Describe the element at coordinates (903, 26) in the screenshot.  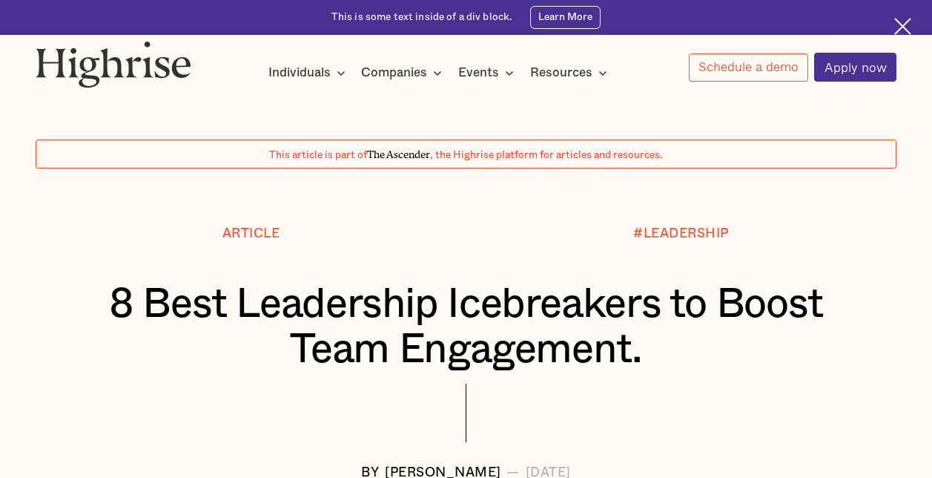
I see `img: Cross icon` at that location.